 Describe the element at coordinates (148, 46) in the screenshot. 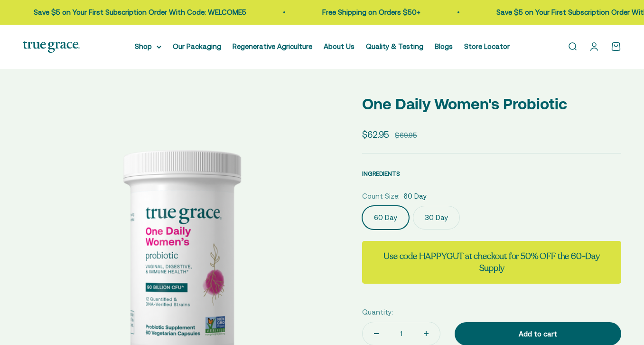

I see `summary: Shop` at that location.